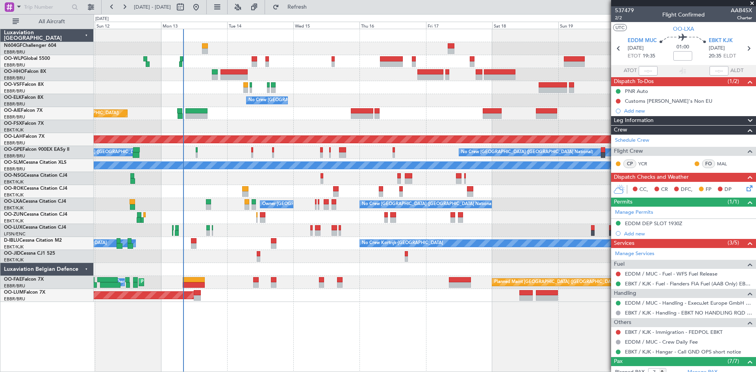 The width and height of the screenshot is (756, 372). Describe the element at coordinates (46, 7) in the screenshot. I see `input: Trip Number` at that location.